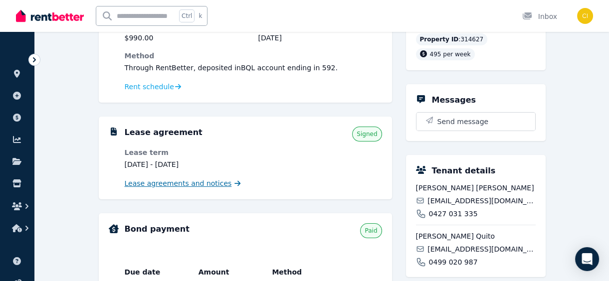  I want to click on h5: Messages, so click(454, 100).